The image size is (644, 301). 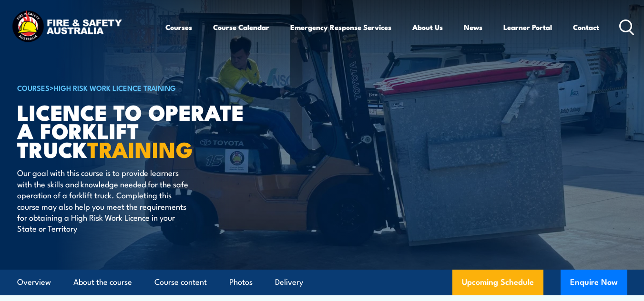 I want to click on button: Enquire Now, so click(x=594, y=283).